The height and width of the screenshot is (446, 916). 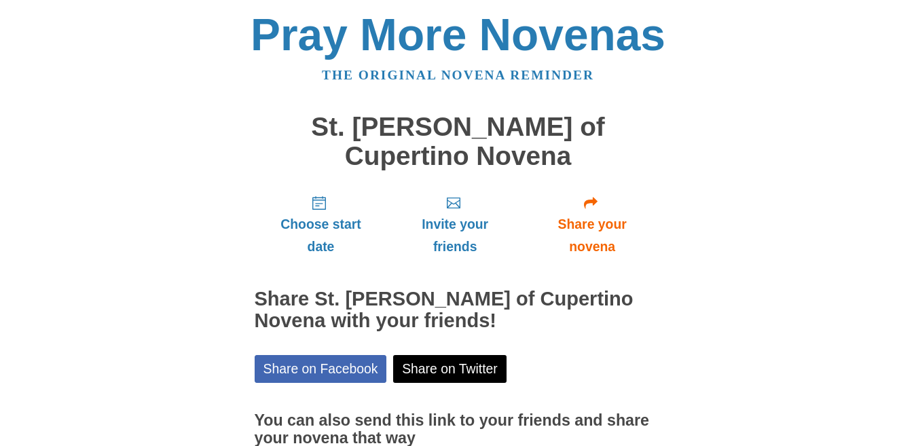 What do you see at coordinates (454, 236) in the screenshot?
I see `span: Invite your friends` at bounding box center [454, 236].